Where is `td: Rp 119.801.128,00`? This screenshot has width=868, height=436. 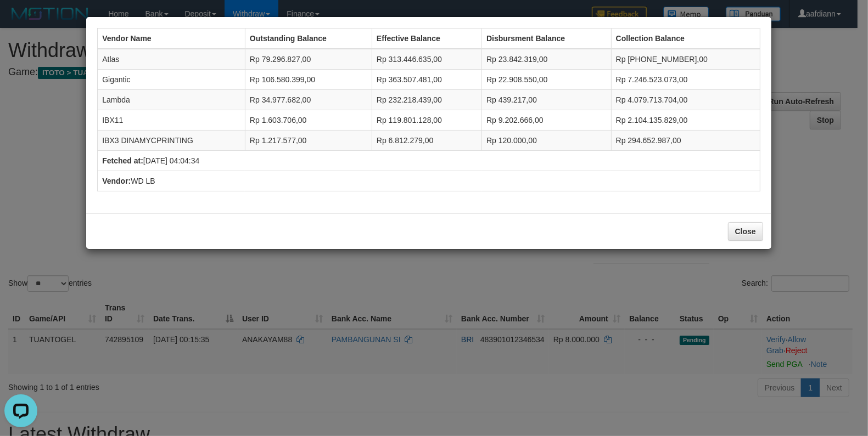 td: Rp 119.801.128,00 is located at coordinates (427, 120).